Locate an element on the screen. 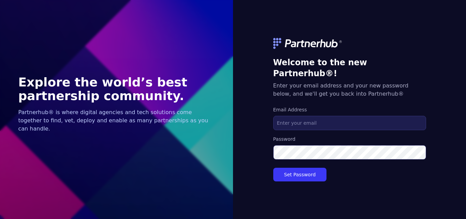 Image resolution: width=466 pixels, height=219 pixels. h1: Explore the world’s best partnership community. is located at coordinates (117, 89).